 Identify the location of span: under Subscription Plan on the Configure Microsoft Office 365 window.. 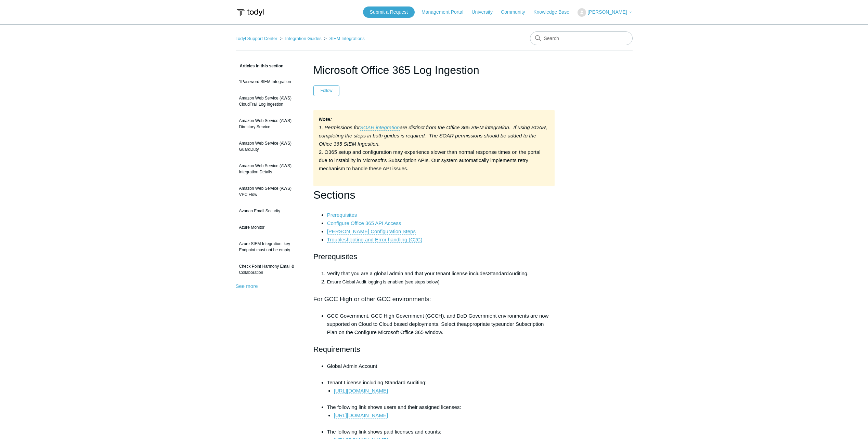
(435, 328).